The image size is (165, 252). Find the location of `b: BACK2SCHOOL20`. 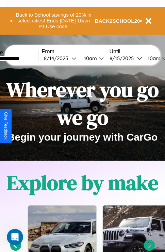

b: BACK2SCHOOL20 is located at coordinates (117, 21).